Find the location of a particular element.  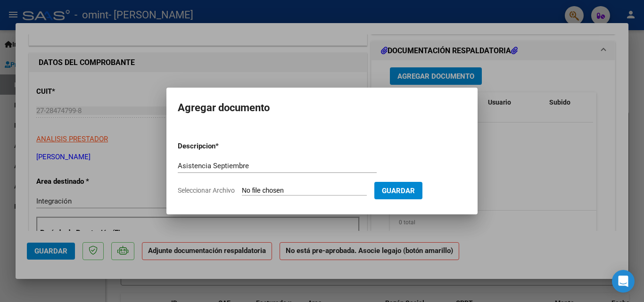

button: Guardar is located at coordinates (398, 191).